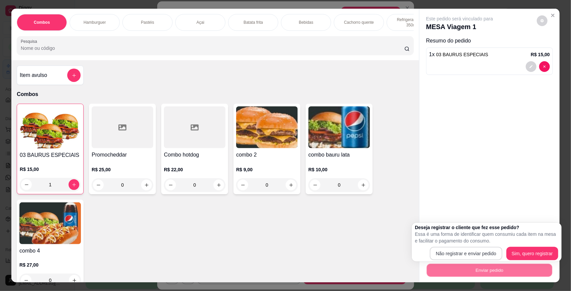  I want to click on h4: combo bauru lata, so click(339, 155).